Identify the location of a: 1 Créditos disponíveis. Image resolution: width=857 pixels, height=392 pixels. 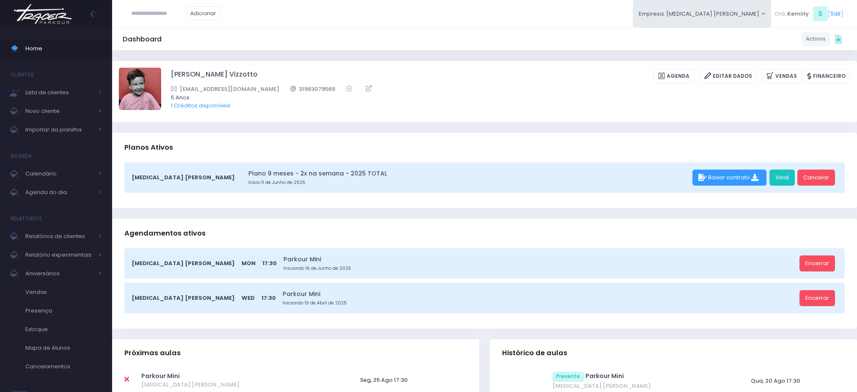
(200, 105).